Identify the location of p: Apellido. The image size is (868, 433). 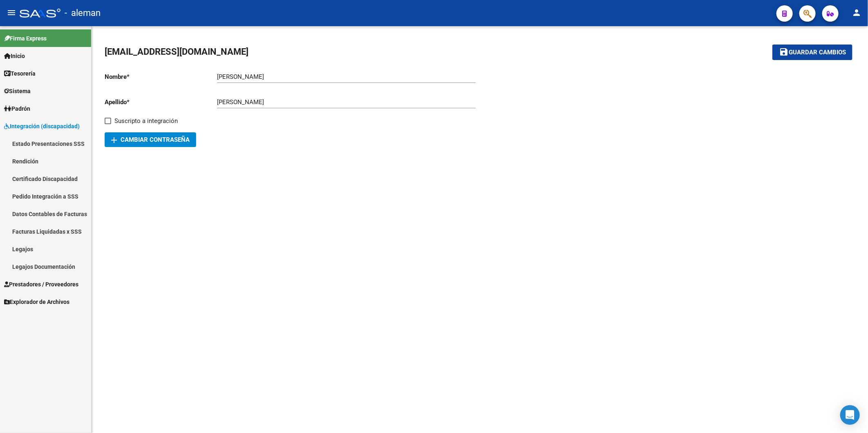
(160, 102).